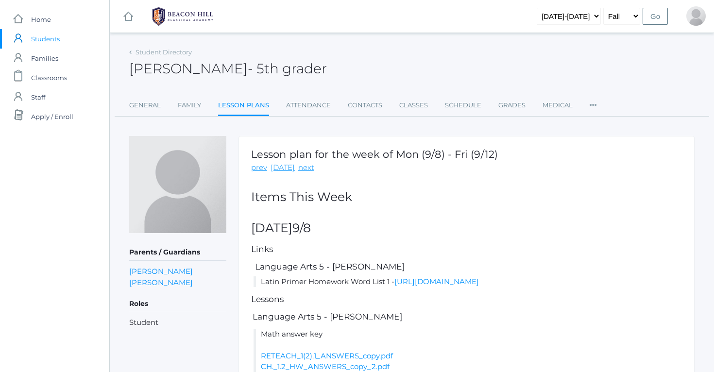  I want to click on h5: Lessons, so click(466, 299).